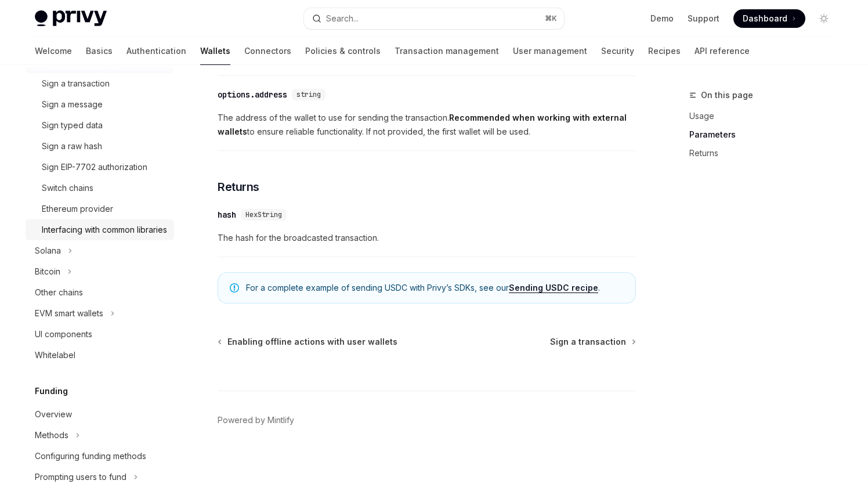  Describe the element at coordinates (662, 18) in the screenshot. I see `a: Demo` at that location.